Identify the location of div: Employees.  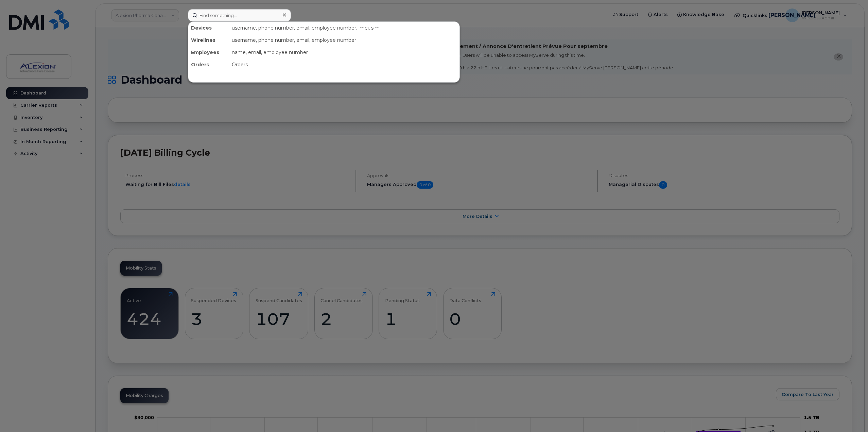
(209, 52).